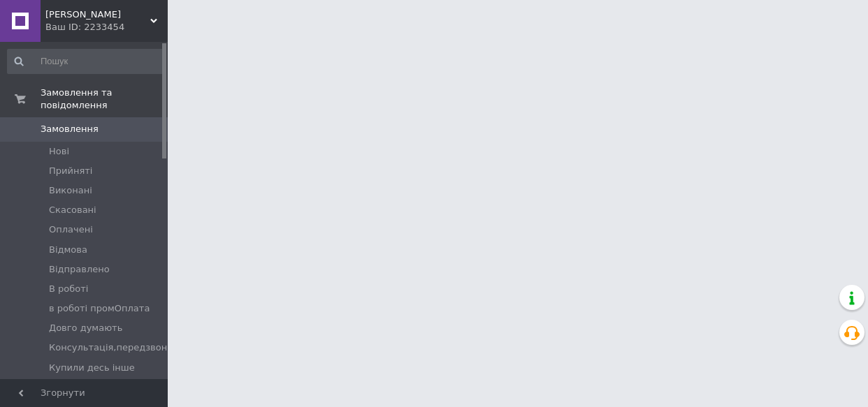 This screenshot has width=868, height=407. What do you see at coordinates (71, 230) in the screenshot?
I see `span: Оплачені` at bounding box center [71, 230].